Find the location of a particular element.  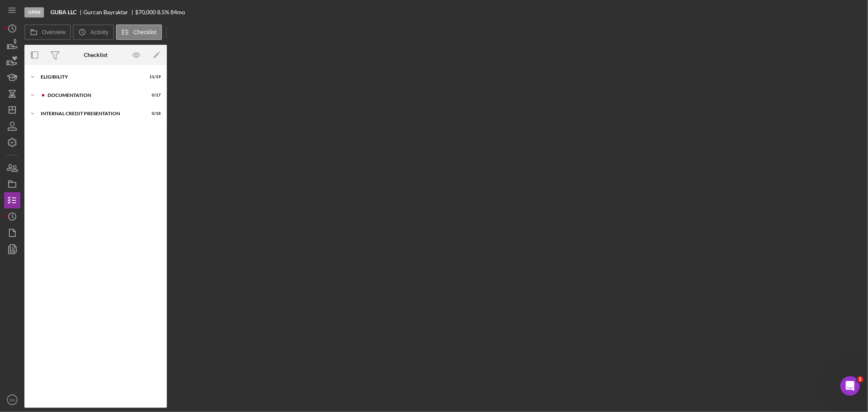

div: Gurcan Bayraktar is located at coordinates (109, 12).